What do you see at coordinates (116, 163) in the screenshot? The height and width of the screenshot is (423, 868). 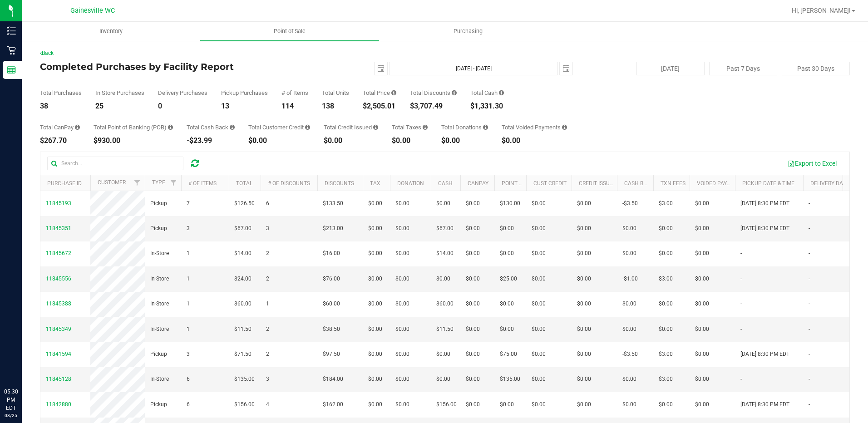 I see `input: Search...` at bounding box center [116, 163].